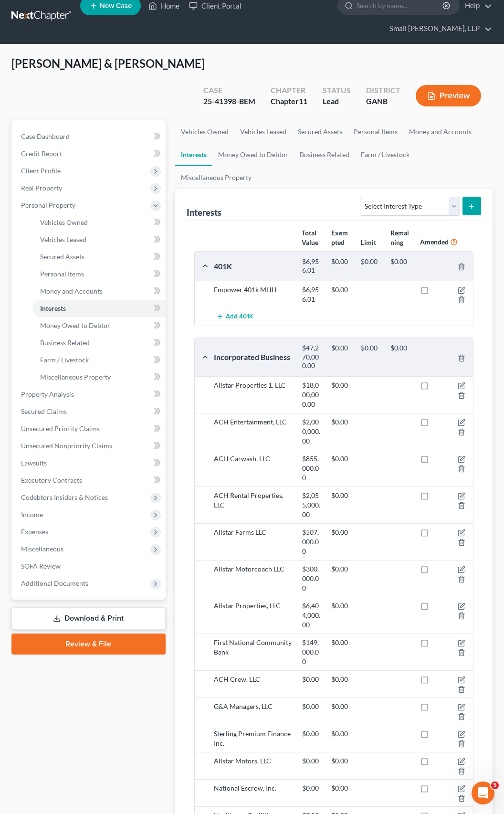 The image size is (504, 814). I want to click on div: National Escrow, Inc., so click(253, 793).